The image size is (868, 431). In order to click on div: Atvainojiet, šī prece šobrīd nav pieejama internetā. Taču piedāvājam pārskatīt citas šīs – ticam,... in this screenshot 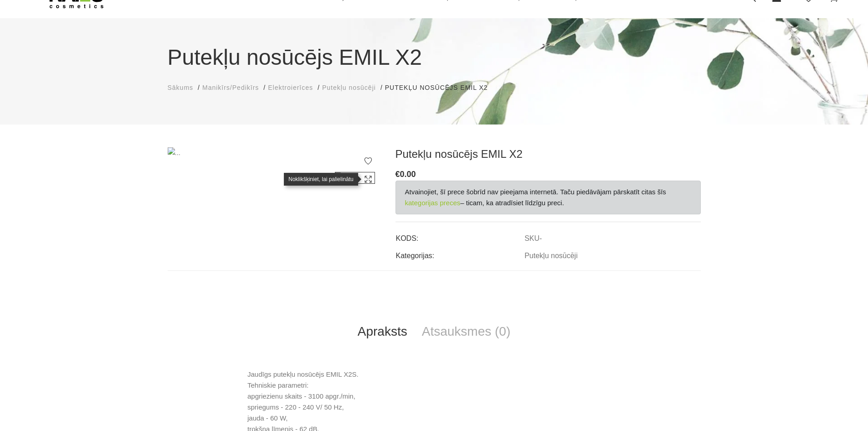, I will do `click(548, 197)`.